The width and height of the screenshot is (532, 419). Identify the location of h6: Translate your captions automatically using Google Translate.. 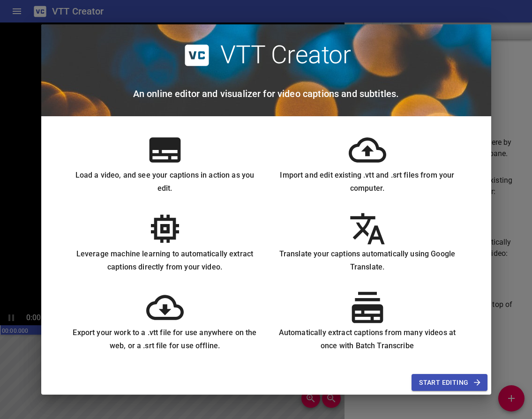
(368, 261).